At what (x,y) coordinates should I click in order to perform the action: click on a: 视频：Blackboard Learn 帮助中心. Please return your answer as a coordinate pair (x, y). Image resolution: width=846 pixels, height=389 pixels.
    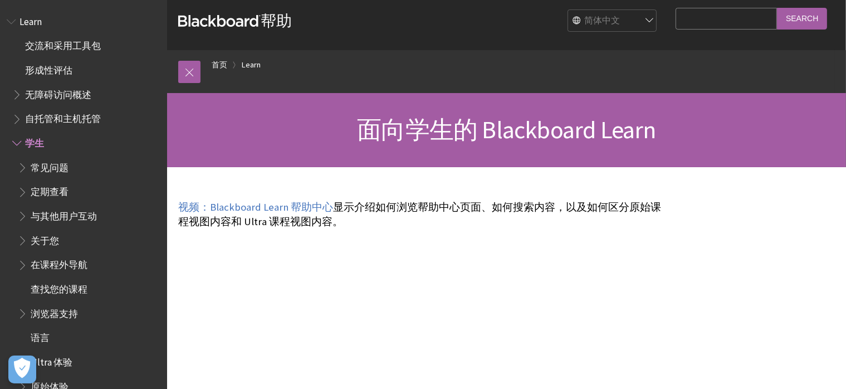
    Looking at the image, I should click on (256, 207).